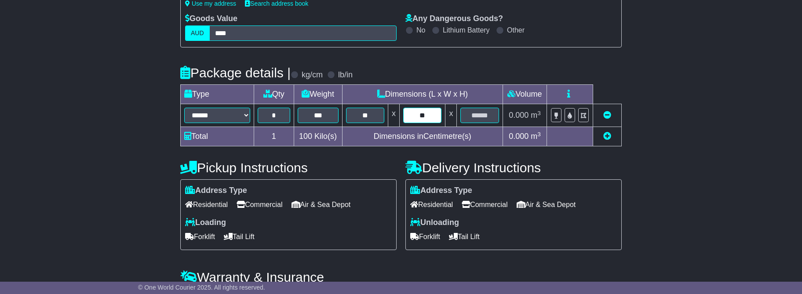  I want to click on span: 100, so click(306, 136).